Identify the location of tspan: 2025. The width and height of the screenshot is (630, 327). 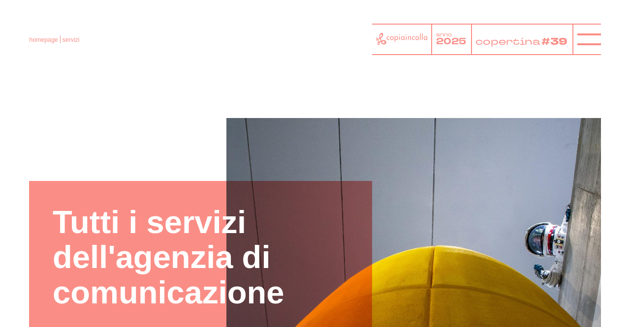
(451, 41).